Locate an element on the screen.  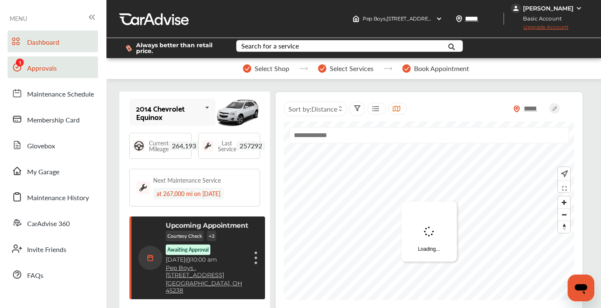
div: 2014 Chevrolet Equinox is located at coordinates (169, 112).